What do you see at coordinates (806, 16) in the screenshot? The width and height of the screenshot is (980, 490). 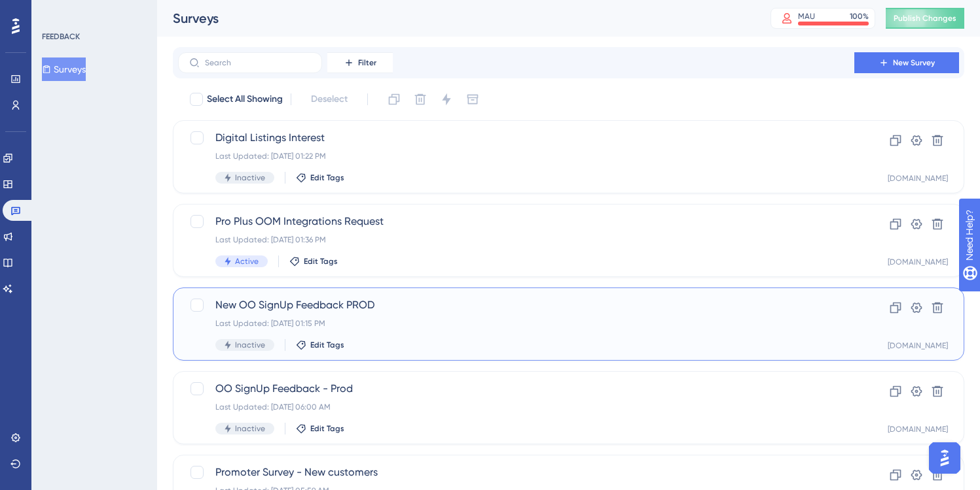 I see `div: MAU` at bounding box center [806, 16].